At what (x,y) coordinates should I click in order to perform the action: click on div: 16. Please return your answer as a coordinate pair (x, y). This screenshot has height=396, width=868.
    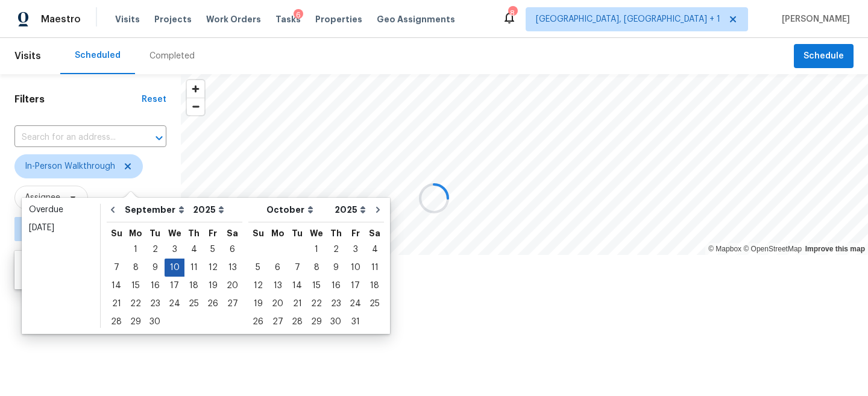
    Looking at the image, I should click on (155, 285).